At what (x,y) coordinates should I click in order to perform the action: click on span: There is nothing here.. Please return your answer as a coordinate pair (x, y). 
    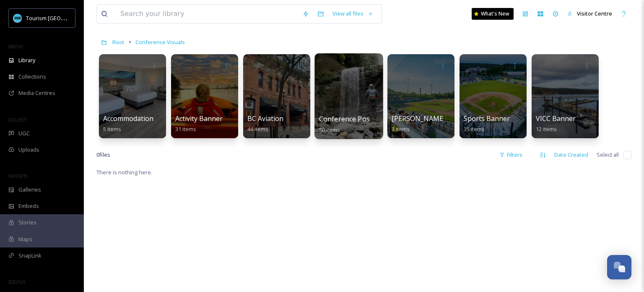
    Looking at the image, I should click on (124, 172).